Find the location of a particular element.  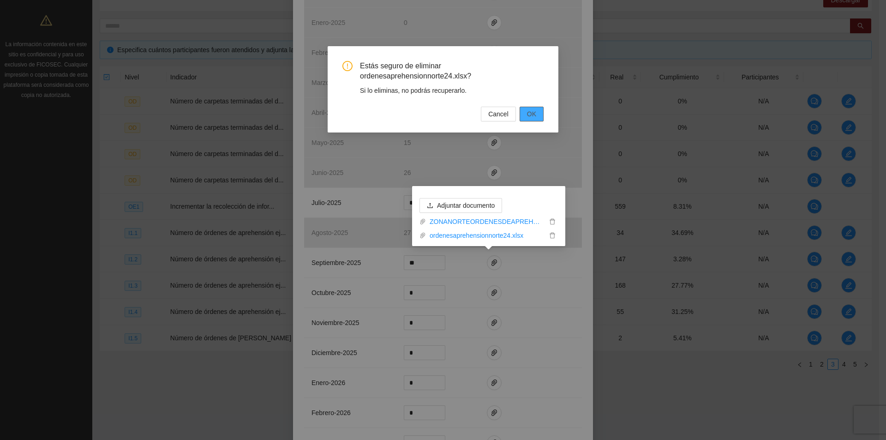

span: exclamation-circle is located at coordinates (347, 66).